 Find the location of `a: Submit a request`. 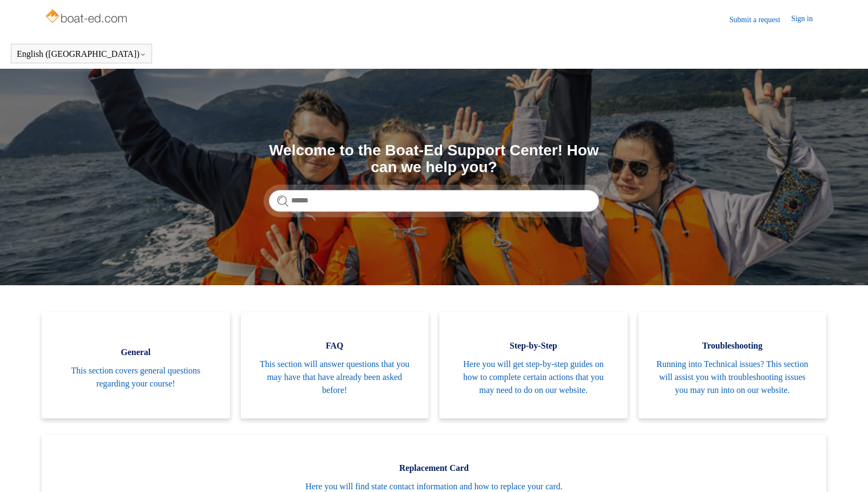

a: Submit a request is located at coordinates (760, 20).